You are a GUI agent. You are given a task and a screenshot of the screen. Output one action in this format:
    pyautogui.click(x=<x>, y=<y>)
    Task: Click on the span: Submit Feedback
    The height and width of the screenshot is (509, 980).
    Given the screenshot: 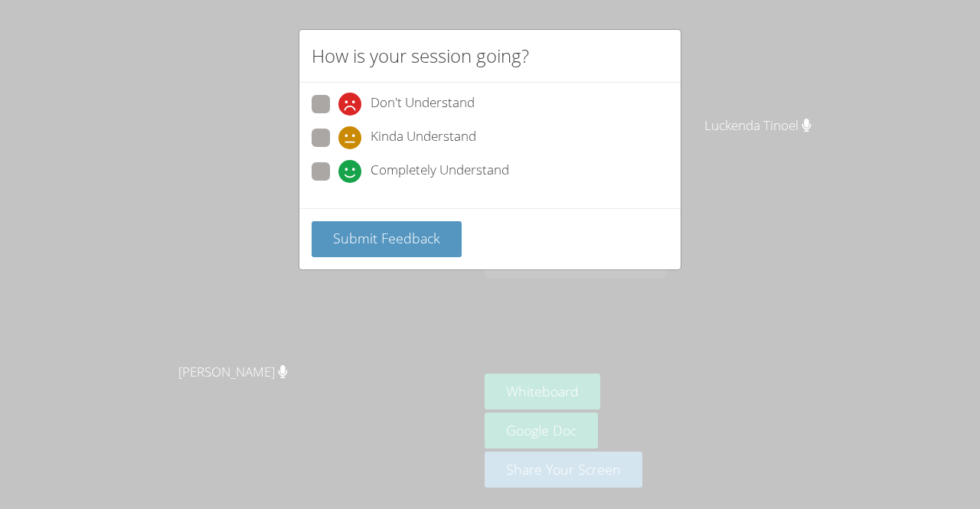 What is the action you would take?
    pyautogui.click(x=386, y=238)
    